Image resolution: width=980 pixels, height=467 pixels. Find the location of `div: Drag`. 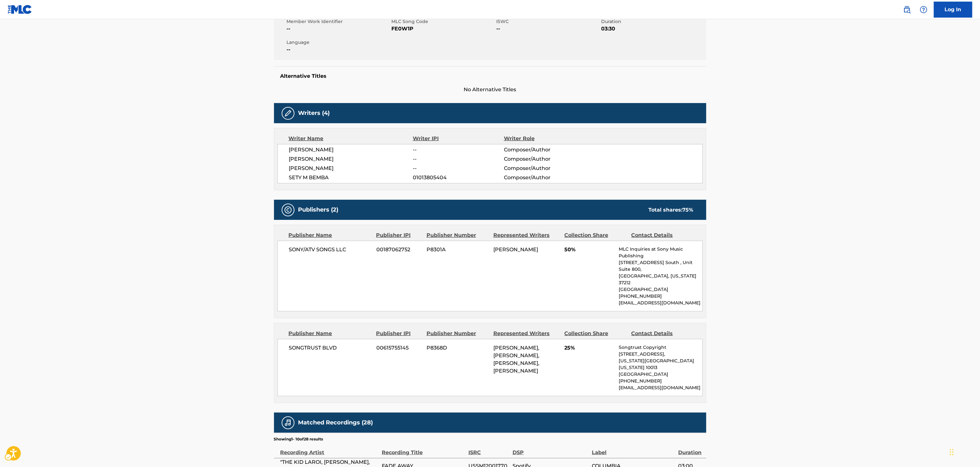

div: Drag is located at coordinates (952, 452).